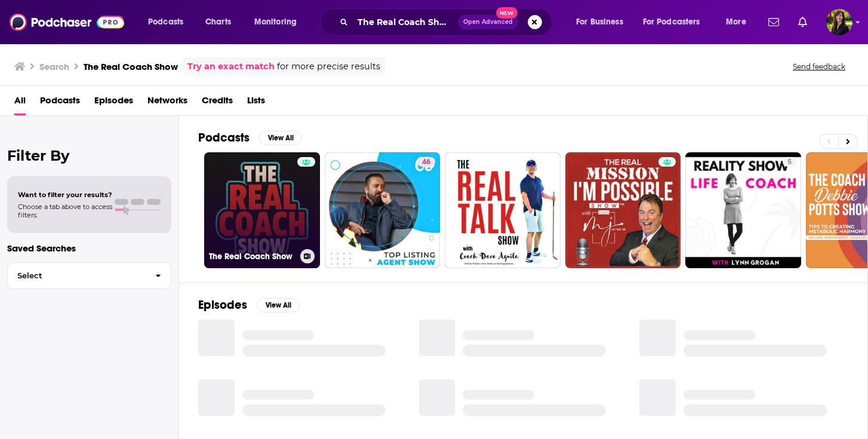 The image size is (868, 439). What do you see at coordinates (224, 138) in the screenshot?
I see `h2: Podcasts` at bounding box center [224, 138].